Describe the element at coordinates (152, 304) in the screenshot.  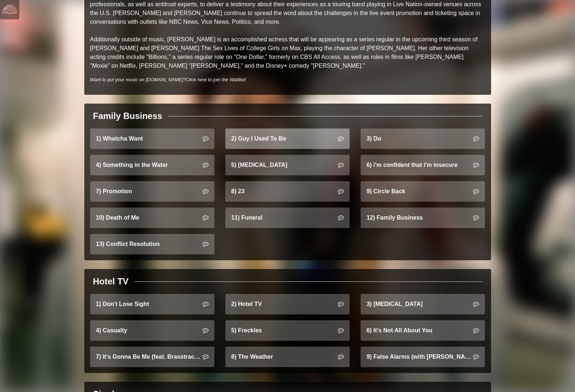
I see `a: 1) Don't Lose Sight` at that location.